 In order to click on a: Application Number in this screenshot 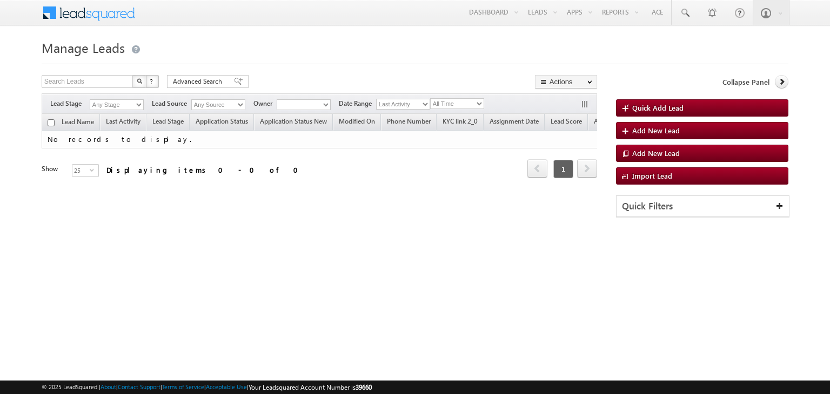, I will do `click(623, 123)`.